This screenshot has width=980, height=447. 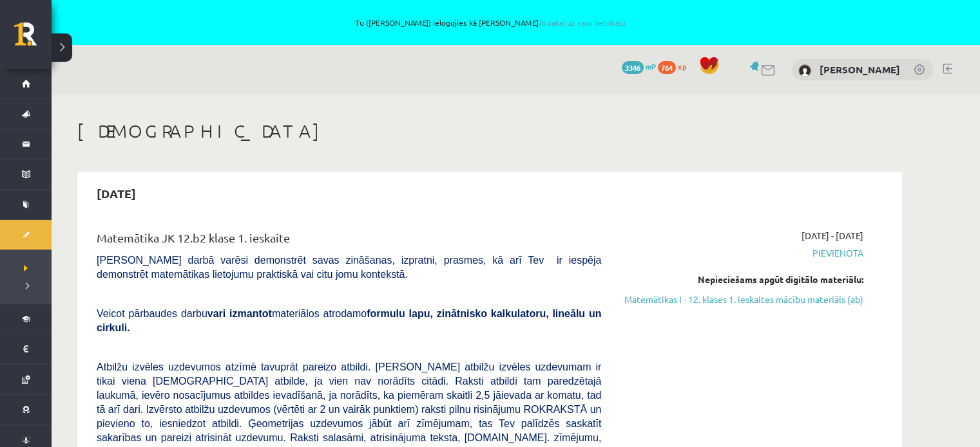 I want to click on a: 764 xp, so click(x=675, y=66).